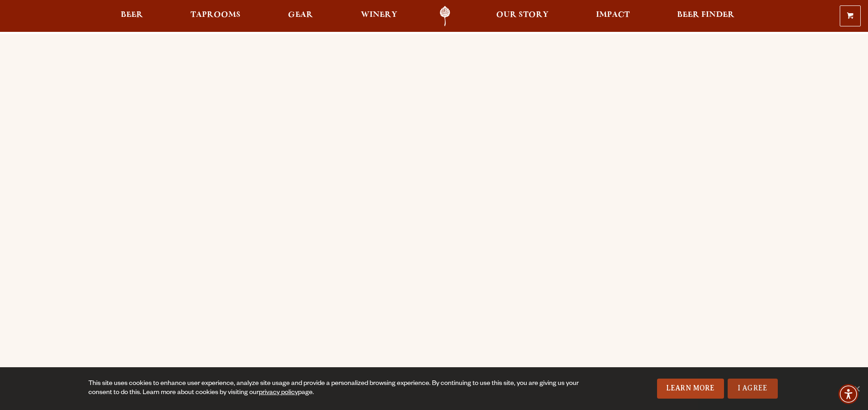 The height and width of the screenshot is (410, 868). I want to click on a: Our Story, so click(522, 16).